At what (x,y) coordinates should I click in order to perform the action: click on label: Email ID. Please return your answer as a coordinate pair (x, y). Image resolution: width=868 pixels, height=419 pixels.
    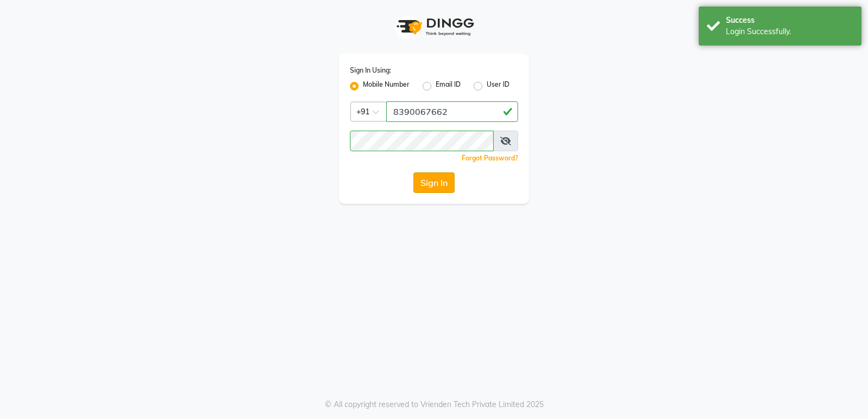
    Looking at the image, I should click on (448, 86).